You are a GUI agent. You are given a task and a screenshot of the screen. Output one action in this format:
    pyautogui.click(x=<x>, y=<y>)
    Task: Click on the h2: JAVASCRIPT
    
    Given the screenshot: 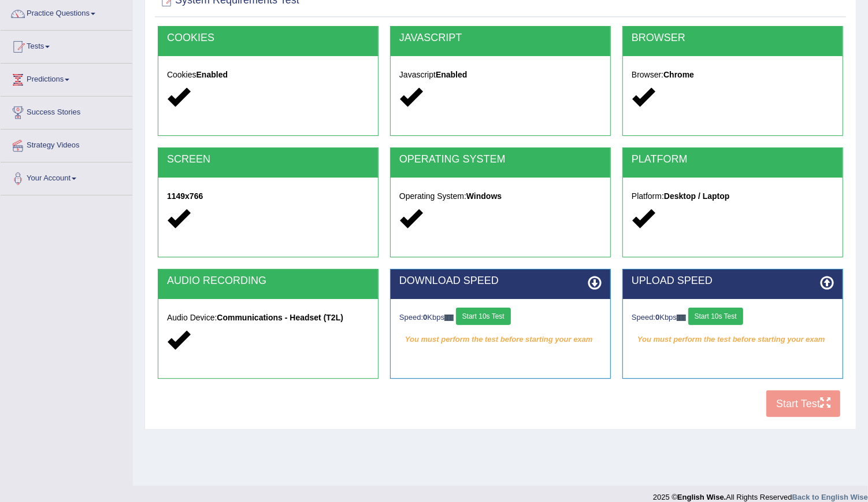 What is the action you would take?
    pyautogui.click(x=501, y=38)
    